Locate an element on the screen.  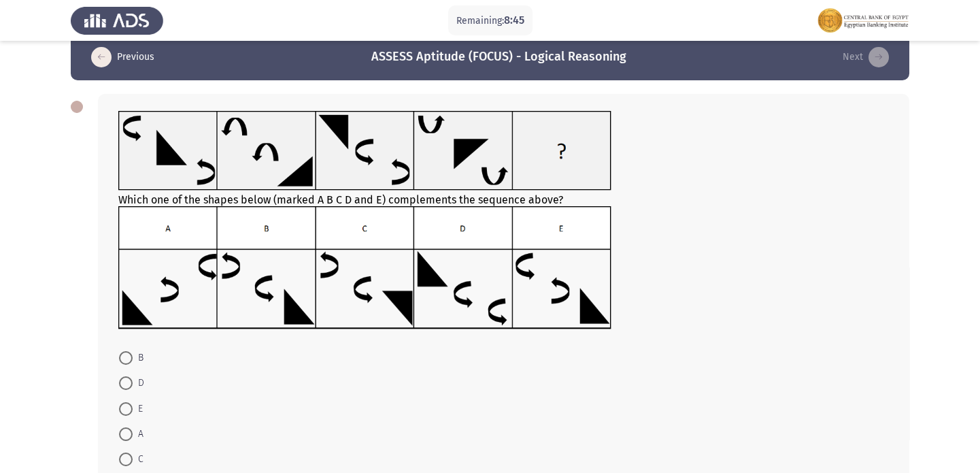
h3: ASSESS Aptitude (FOCUS) - Logical Reasoning is located at coordinates (498, 56).